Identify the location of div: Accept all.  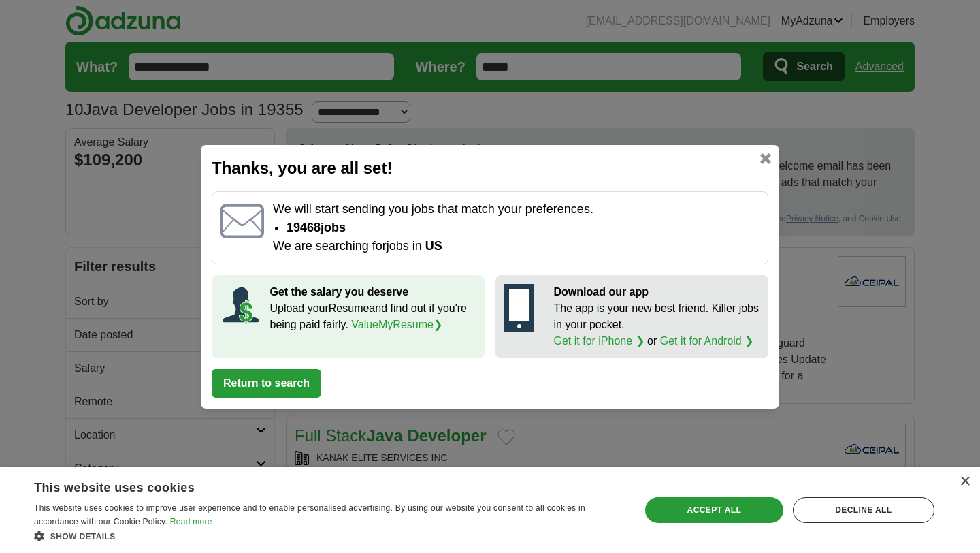
(714, 510).